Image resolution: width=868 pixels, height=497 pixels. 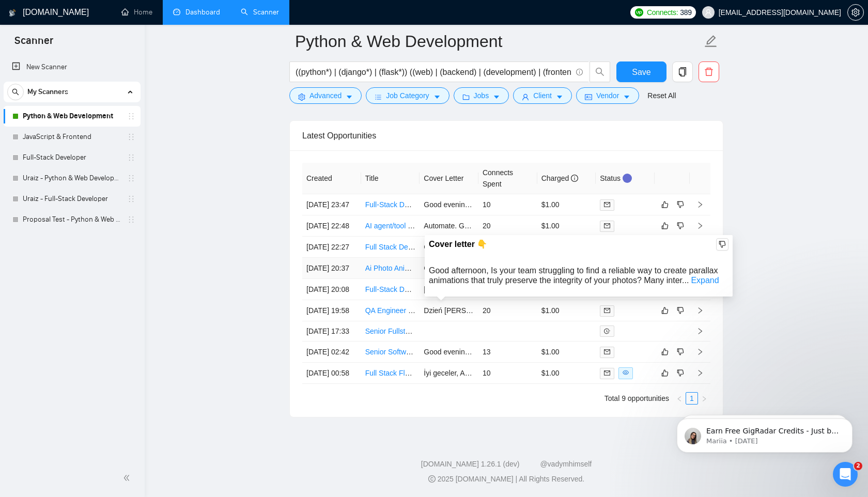 What do you see at coordinates (855, 13) in the screenshot?
I see `span: setting` at bounding box center [855, 13].